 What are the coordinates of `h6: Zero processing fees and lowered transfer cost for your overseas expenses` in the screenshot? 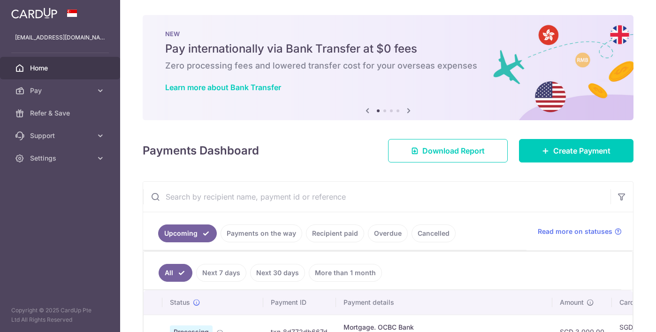 It's located at (388, 66).